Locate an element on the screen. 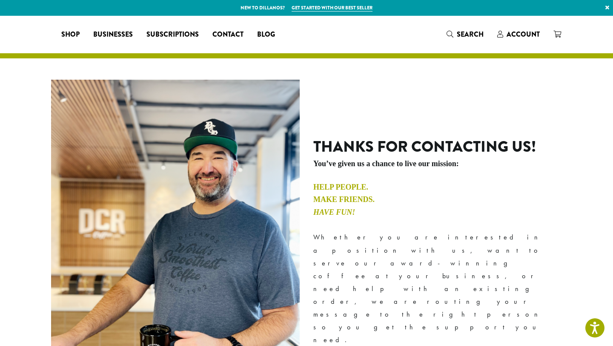 Image resolution: width=613 pixels, height=346 pixels. a: Get started with our best seller is located at coordinates (332, 8).